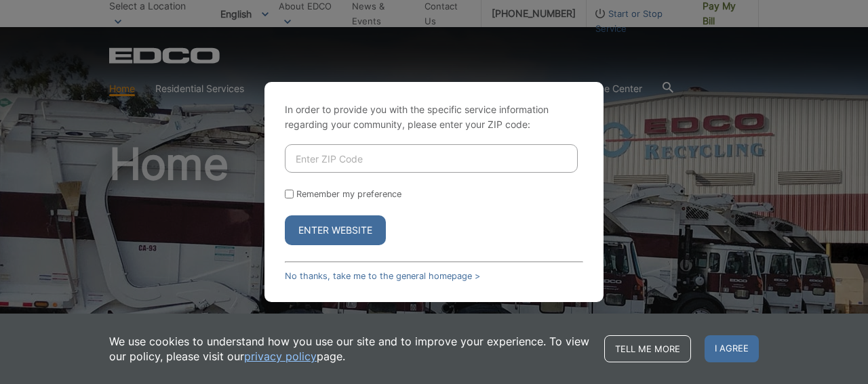 This screenshot has width=868, height=384. Describe the element at coordinates (648, 349) in the screenshot. I see `a: Tell me more` at that location.